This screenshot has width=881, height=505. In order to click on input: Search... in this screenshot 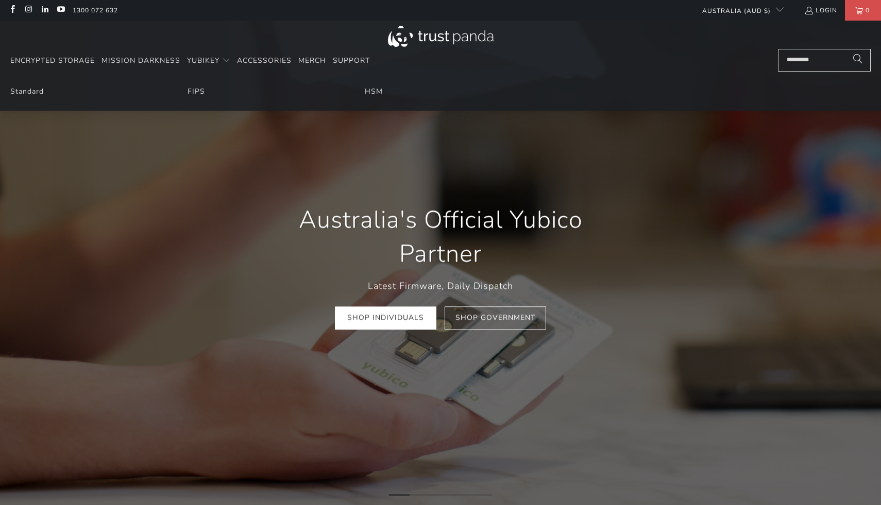, I will do `click(824, 60)`.